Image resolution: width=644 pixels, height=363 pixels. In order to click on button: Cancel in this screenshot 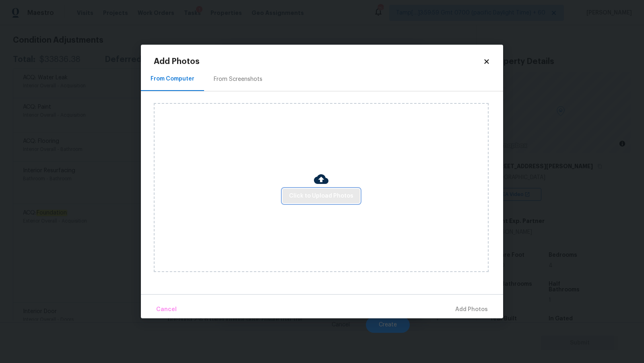, I will do `click(166, 309)`.